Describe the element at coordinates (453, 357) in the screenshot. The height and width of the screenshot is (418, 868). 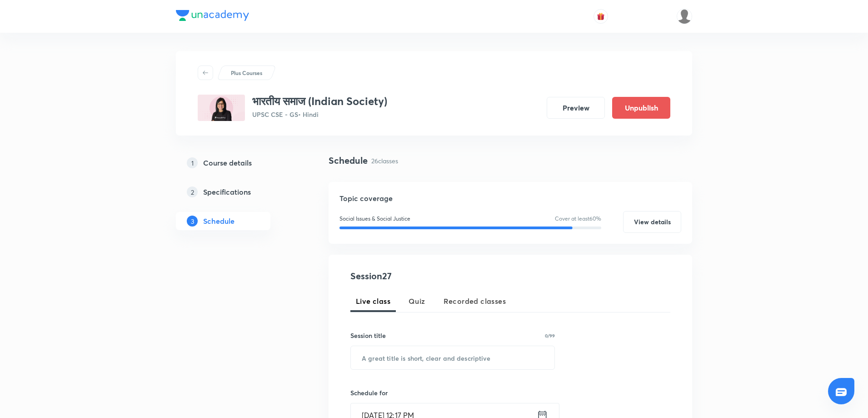
I see `input: A great title is short, clear and descriptive` at that location.